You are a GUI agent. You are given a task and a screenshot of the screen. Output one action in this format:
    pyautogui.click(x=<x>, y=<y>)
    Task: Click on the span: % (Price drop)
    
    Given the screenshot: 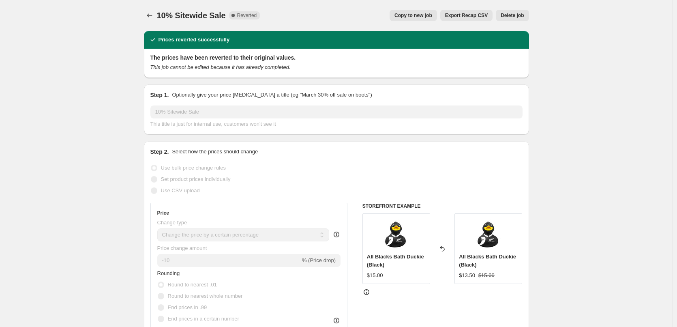 What is the action you would take?
    pyautogui.click(x=319, y=260)
    